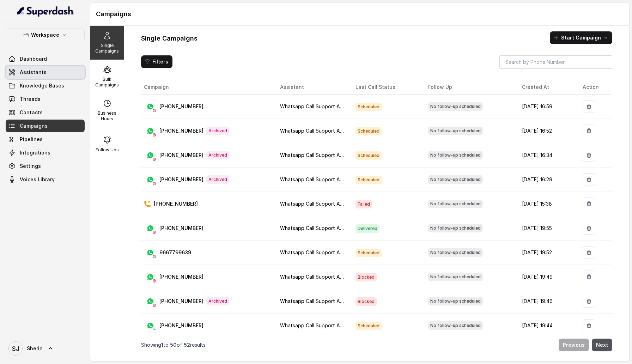  Describe the element at coordinates (574, 345) in the screenshot. I see `button: Previous` at that location.